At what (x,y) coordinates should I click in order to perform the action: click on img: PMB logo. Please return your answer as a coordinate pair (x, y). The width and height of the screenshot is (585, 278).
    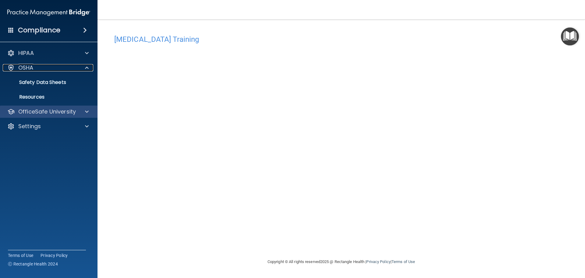
    Looking at the image, I should click on (49, 12).